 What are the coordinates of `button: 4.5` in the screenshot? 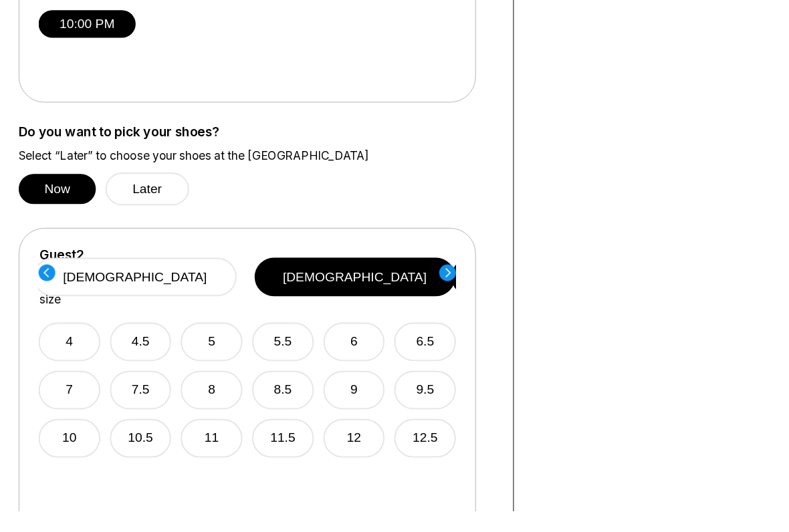 It's located at (147, 356).